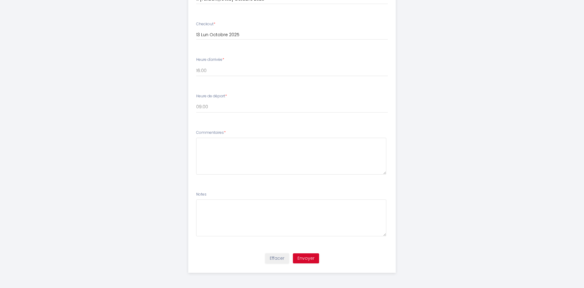 The height and width of the screenshot is (288, 584). Describe the element at coordinates (210, 60) in the screenshot. I see `label: Heure d'arrivée` at that location.